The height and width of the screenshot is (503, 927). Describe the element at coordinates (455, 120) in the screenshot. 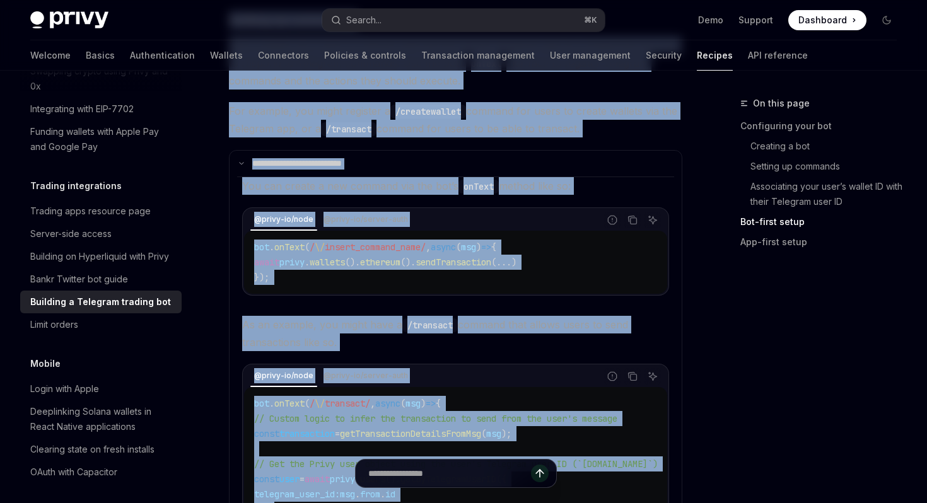

I see `span: For example, you might register a command for users to create wallets via the Telegram app, or a ...` at that location.